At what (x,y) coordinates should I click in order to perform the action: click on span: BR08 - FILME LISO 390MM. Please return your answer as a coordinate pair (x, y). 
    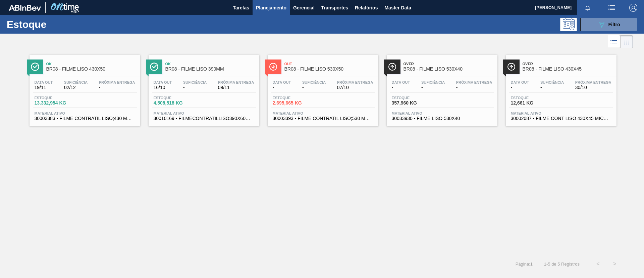
    Looking at the image, I should click on (211, 69).